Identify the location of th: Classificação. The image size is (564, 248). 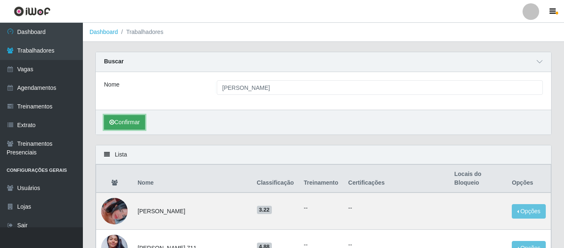
(275, 179).